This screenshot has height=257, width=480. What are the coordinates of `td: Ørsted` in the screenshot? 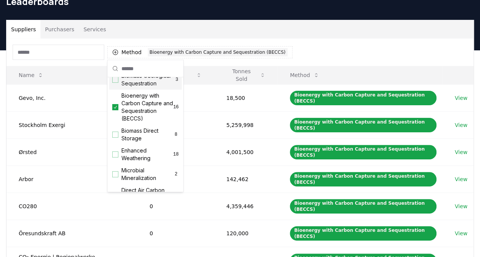 It's located at (72, 152).